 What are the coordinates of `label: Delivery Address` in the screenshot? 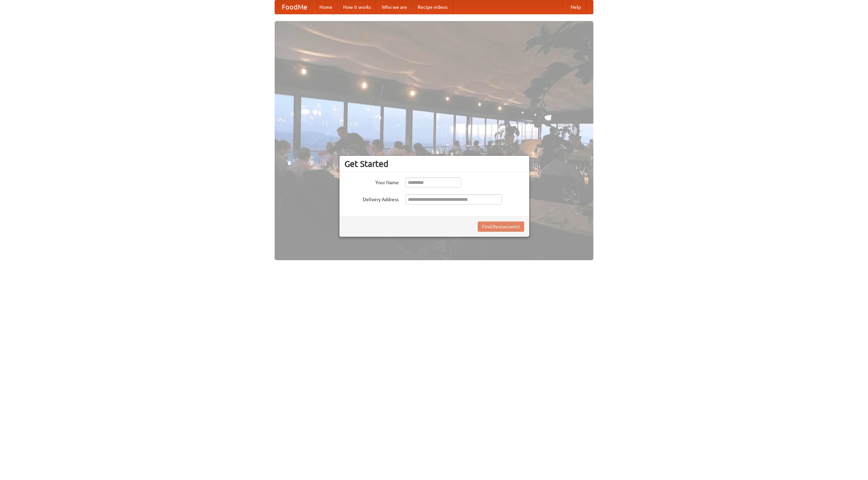 It's located at (372, 198).